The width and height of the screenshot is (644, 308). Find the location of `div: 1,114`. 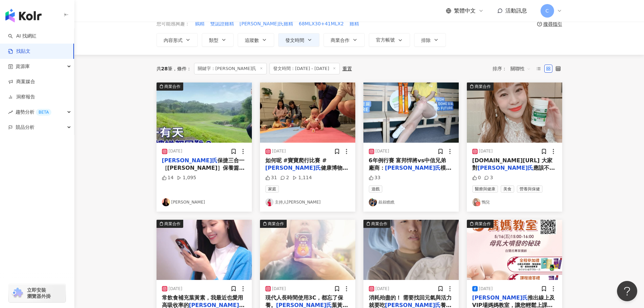

div: 1,114 is located at coordinates (302, 178).